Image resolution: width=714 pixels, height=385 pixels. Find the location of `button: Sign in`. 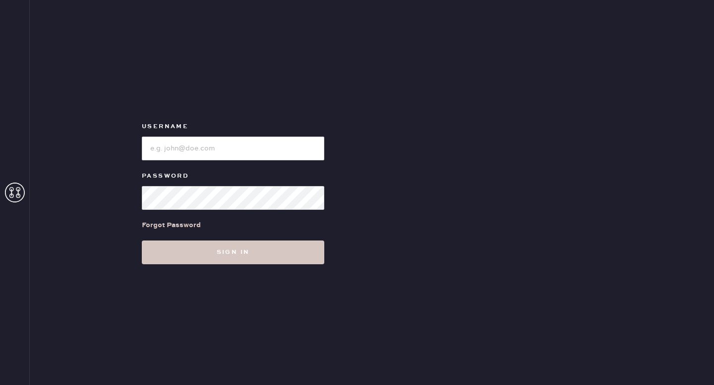

button: Sign in is located at coordinates (233, 253).